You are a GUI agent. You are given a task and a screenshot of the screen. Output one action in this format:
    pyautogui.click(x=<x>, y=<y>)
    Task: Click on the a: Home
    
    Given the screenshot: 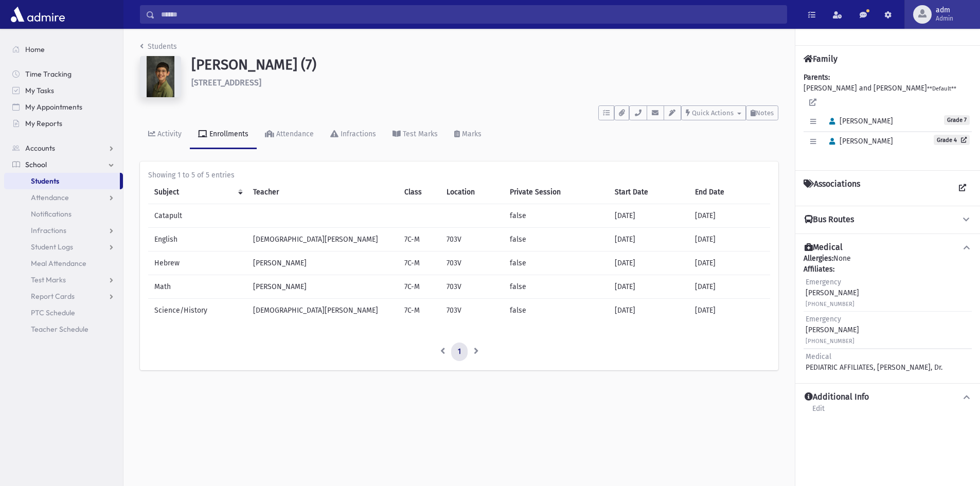 What is the action you would take?
    pyautogui.click(x=64, y=49)
    